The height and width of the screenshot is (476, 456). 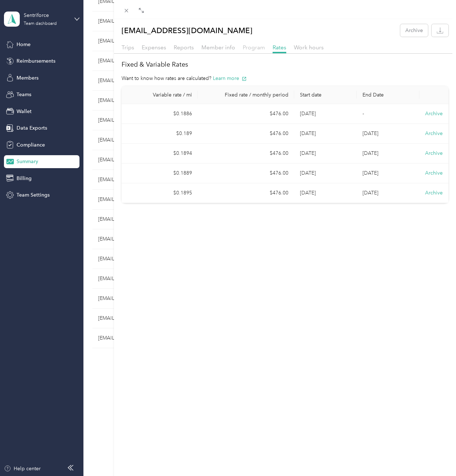 I want to click on td: $0.1889, so click(x=160, y=173).